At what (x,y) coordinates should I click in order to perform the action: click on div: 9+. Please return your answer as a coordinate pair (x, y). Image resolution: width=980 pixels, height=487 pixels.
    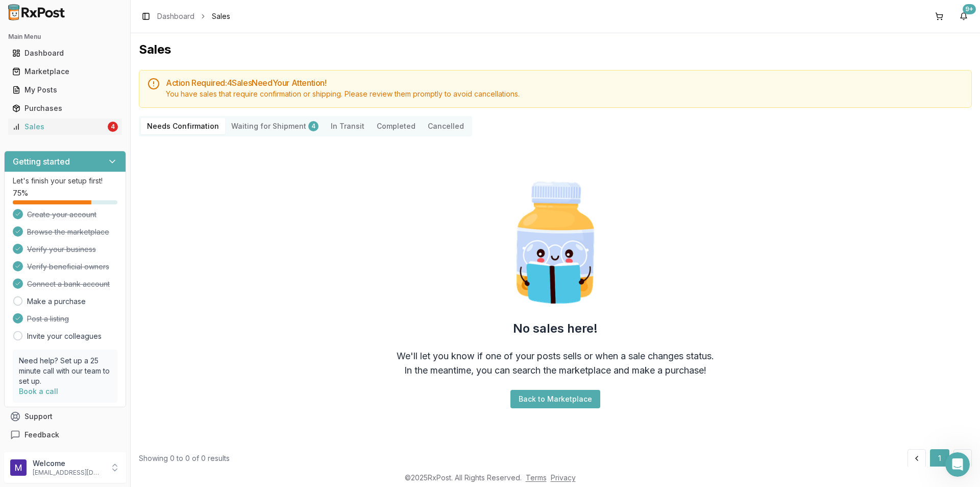
    Looking at the image, I should click on (969, 9).